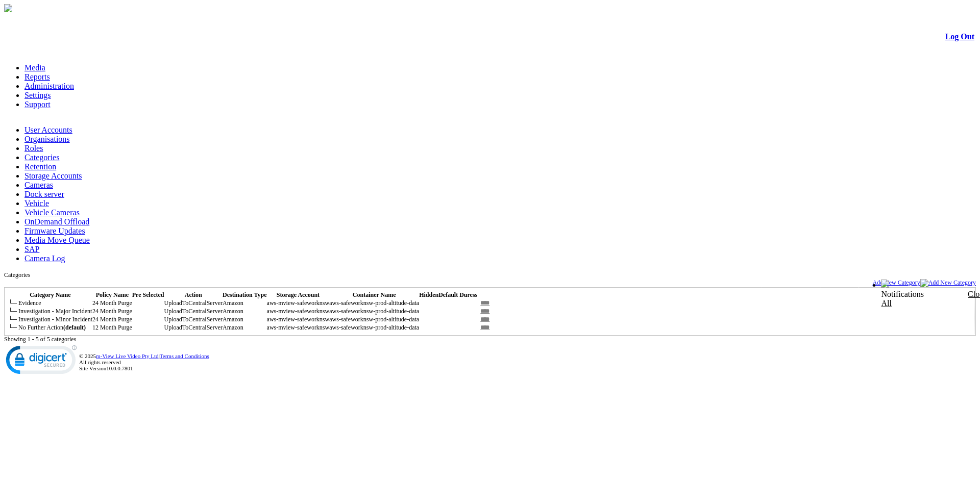 This screenshot has width=980, height=482. What do you see at coordinates (37, 76) in the screenshot?
I see `a: Reports` at bounding box center [37, 76].